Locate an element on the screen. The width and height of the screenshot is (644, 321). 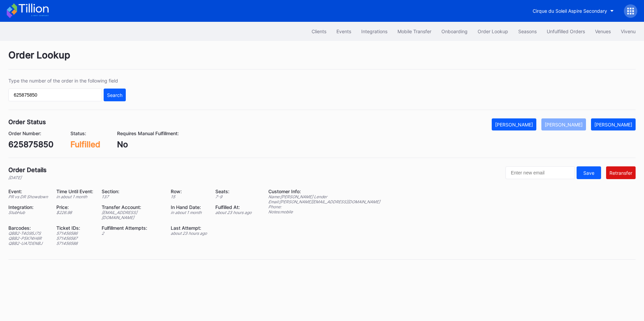
a: Unfulfilled Orders is located at coordinates (566, 31).